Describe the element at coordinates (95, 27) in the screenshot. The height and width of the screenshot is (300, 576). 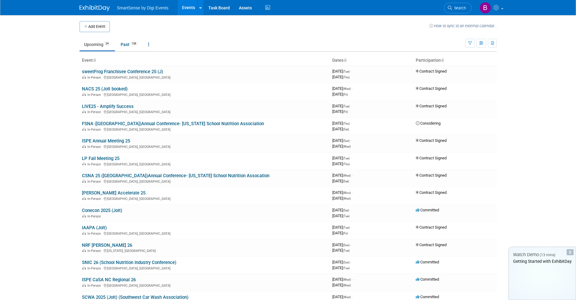
I see `button: Add Event` at that location.